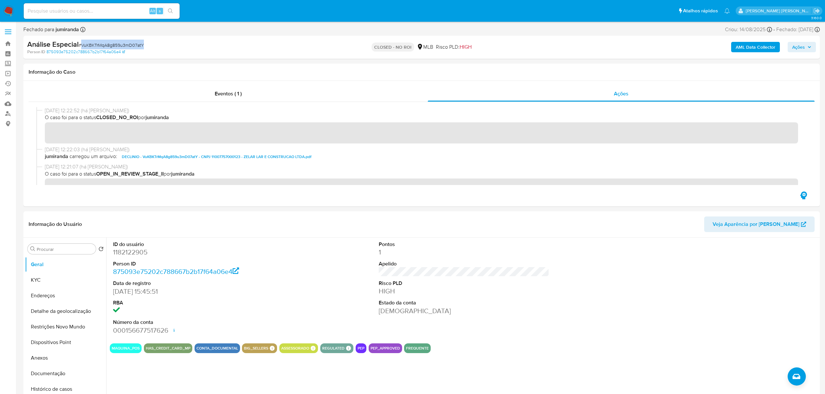 Image resolution: width=825 pixels, height=394 pixels. I want to click on button: search-icon, so click(170, 11).